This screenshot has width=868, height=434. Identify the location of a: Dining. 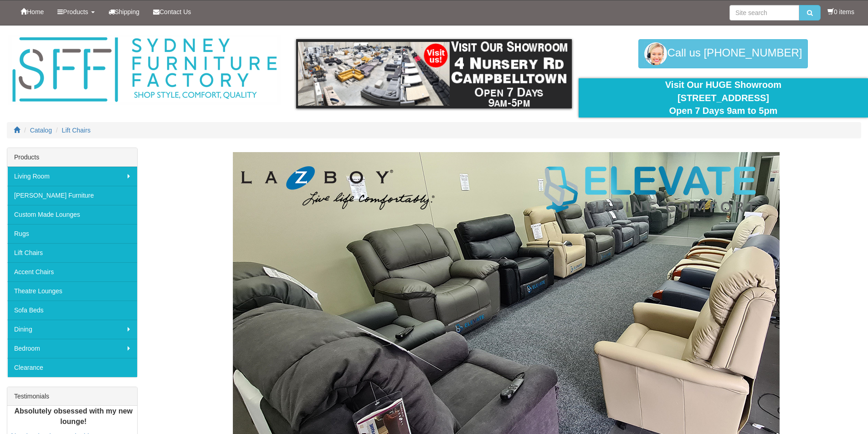
(72, 329).